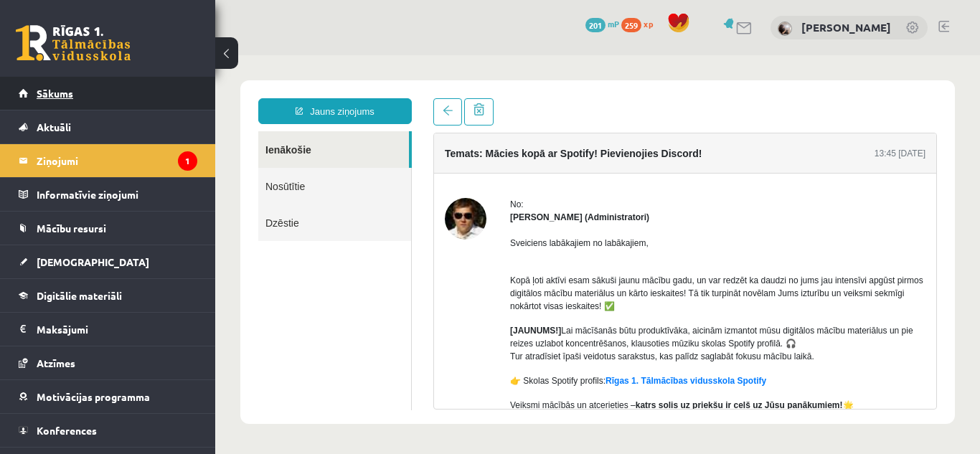  I want to click on span: Konferences, so click(67, 430).